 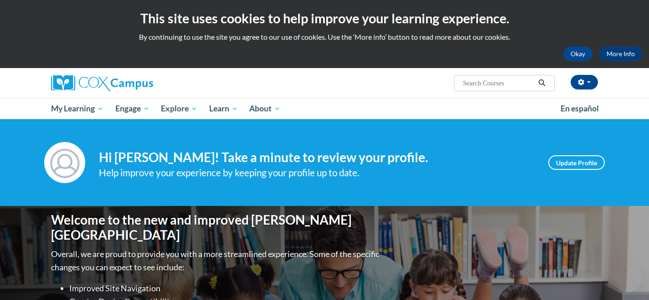 What do you see at coordinates (132, 109) in the screenshot?
I see `a: Engage` at bounding box center [132, 109].